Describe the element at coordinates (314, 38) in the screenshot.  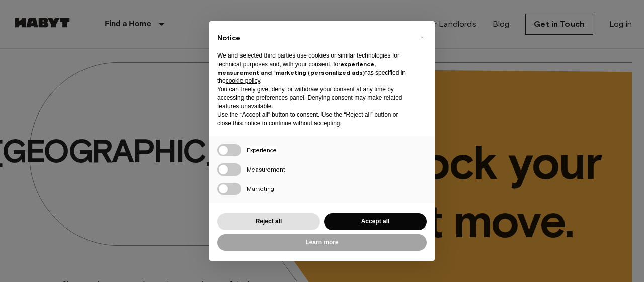
I see `h2: Notice` at that location.